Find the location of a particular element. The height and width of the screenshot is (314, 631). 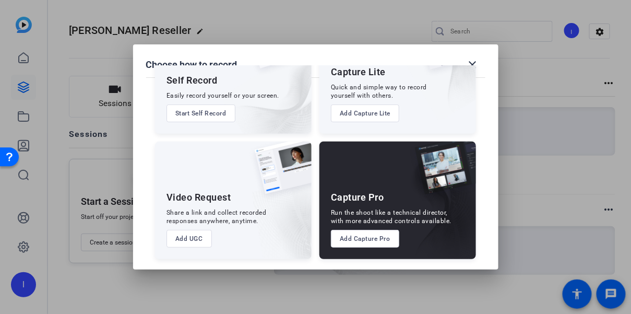

img: embarkstudio-capture-lite.png is located at coordinates (429, 68).